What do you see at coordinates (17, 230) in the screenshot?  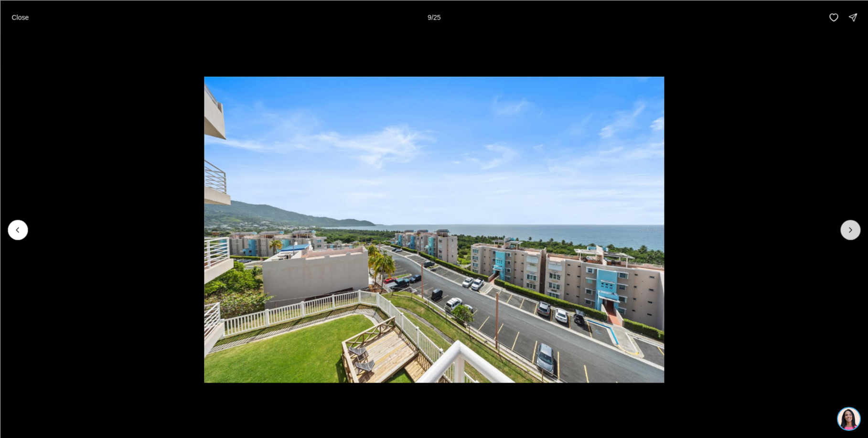 I see `button: Previous slide` at bounding box center [17, 230].